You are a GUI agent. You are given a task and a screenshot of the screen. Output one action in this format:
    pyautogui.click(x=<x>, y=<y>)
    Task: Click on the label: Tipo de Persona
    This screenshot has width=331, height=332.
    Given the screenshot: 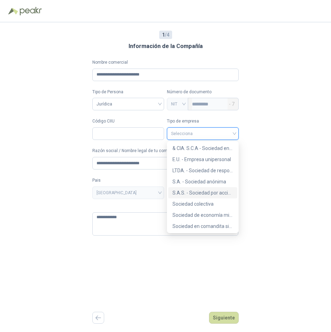 What is the action you would take?
    pyautogui.click(x=128, y=92)
    